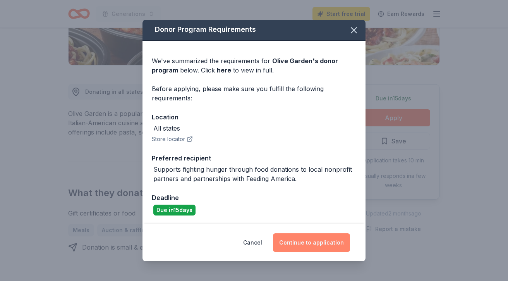 The width and height of the screenshot is (508, 281). I want to click on div: Preferred recipient, so click(254, 158).